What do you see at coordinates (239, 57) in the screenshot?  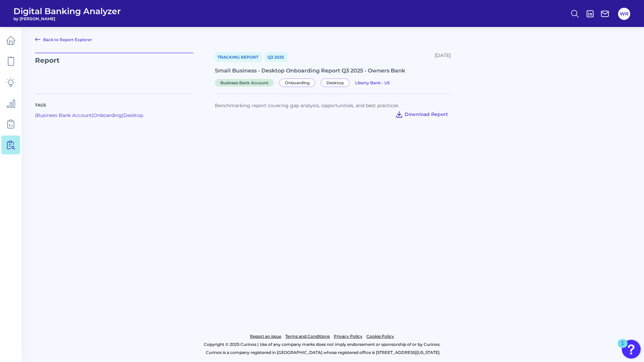 I see `span: Tracking Report` at bounding box center [239, 57].